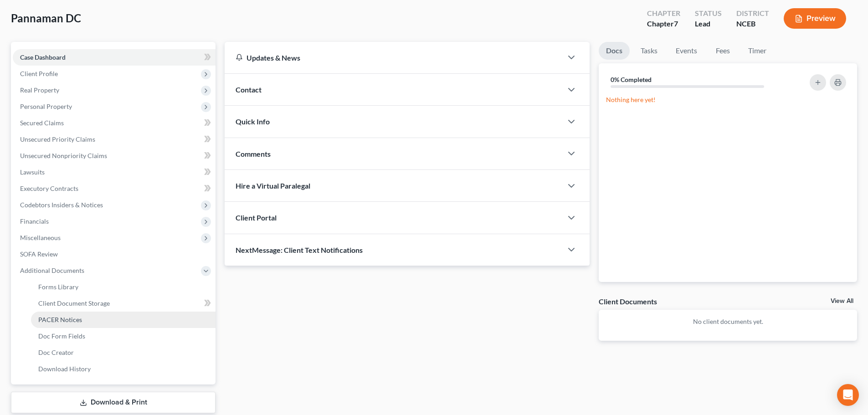 This screenshot has height=415, width=868. What do you see at coordinates (49, 188) in the screenshot?
I see `span: Executory Contracts` at bounding box center [49, 188].